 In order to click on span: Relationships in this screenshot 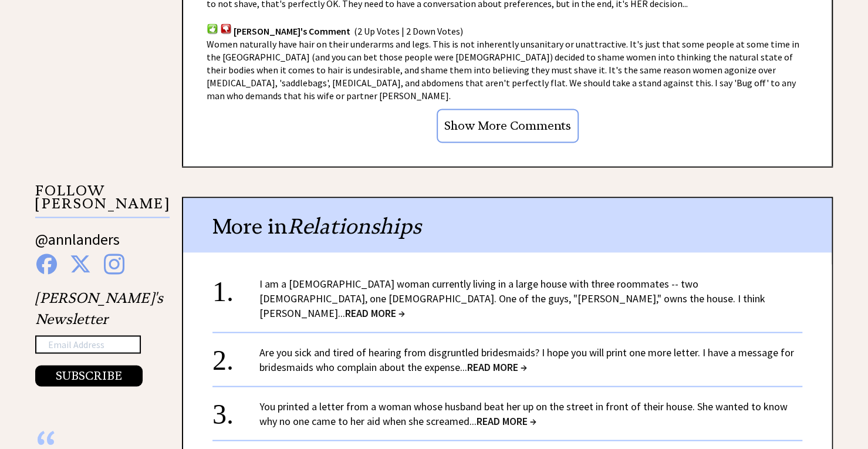, I will do `click(355, 226)`.